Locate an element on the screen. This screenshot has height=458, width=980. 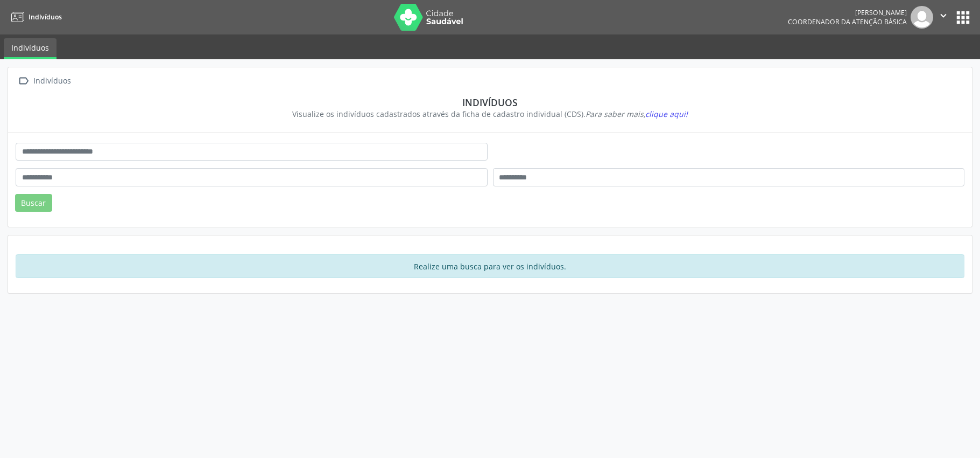
a:  Indivíduos is located at coordinates (44, 81).